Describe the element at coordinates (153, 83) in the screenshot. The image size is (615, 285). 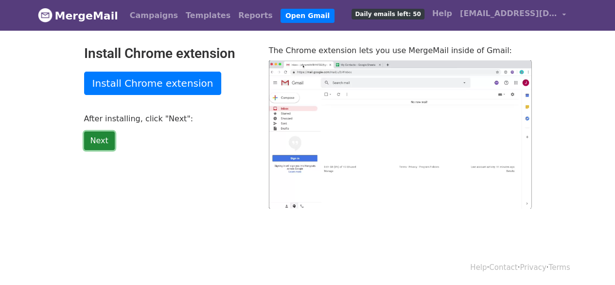
I see `a: Install Chrome extension` at that location.